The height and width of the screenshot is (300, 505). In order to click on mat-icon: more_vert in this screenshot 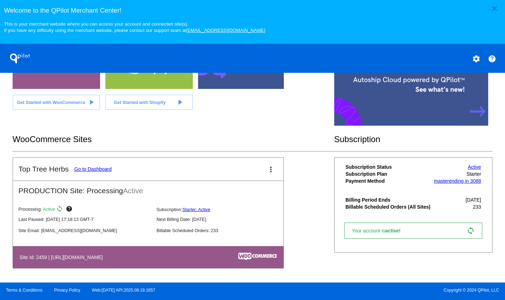, I will do `click(271, 170)`.